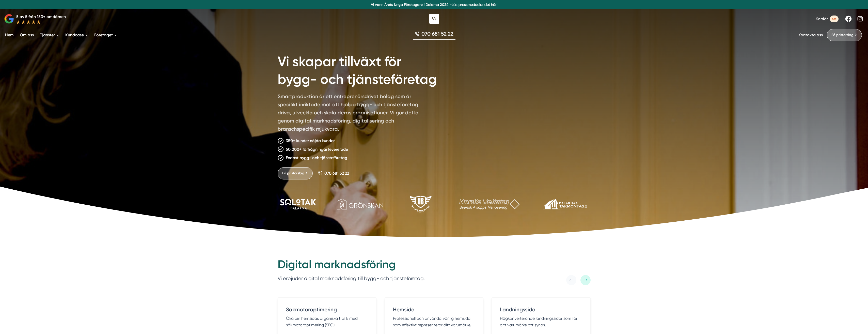  I want to click on p: Högkonverterande landningssidor som får ditt varumärke att synas., so click(541, 322).